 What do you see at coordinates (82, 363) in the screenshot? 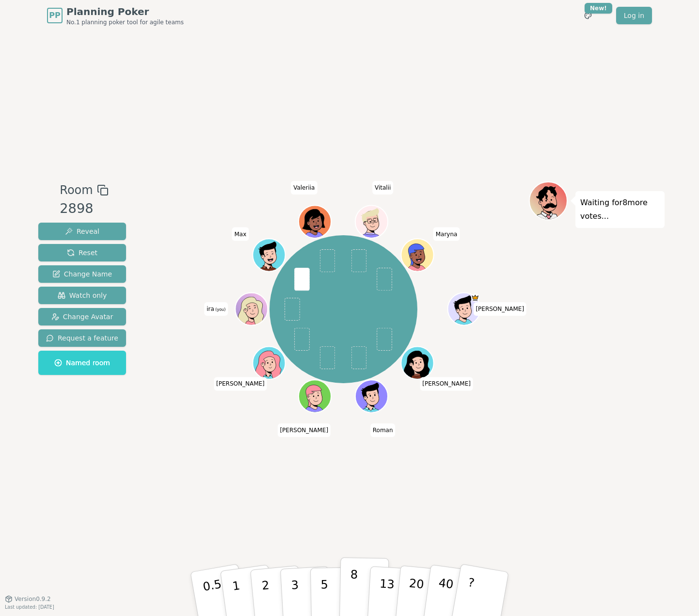
I see `button: Named room` at bounding box center [82, 363].